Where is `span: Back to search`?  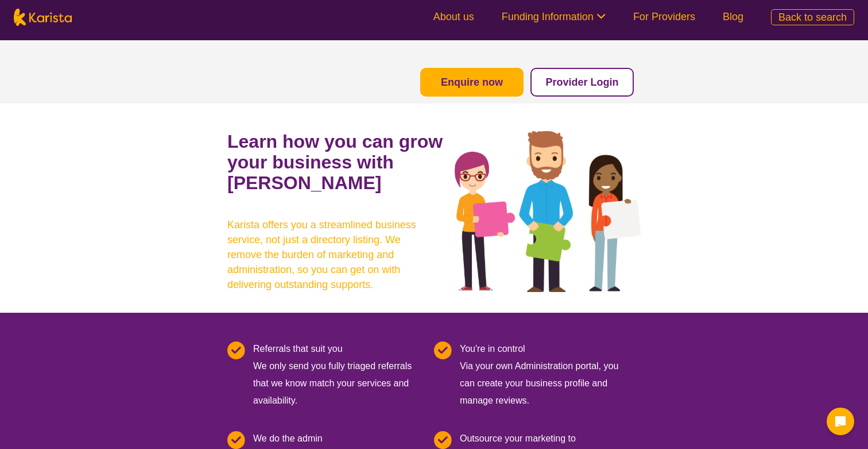 span: Back to search is located at coordinates (812, 17).